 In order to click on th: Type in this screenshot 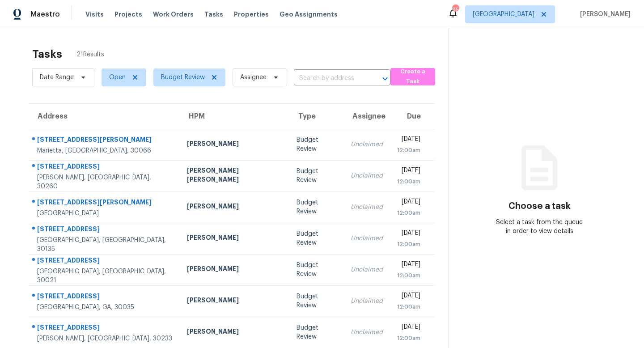, I will do `click(316, 116)`.